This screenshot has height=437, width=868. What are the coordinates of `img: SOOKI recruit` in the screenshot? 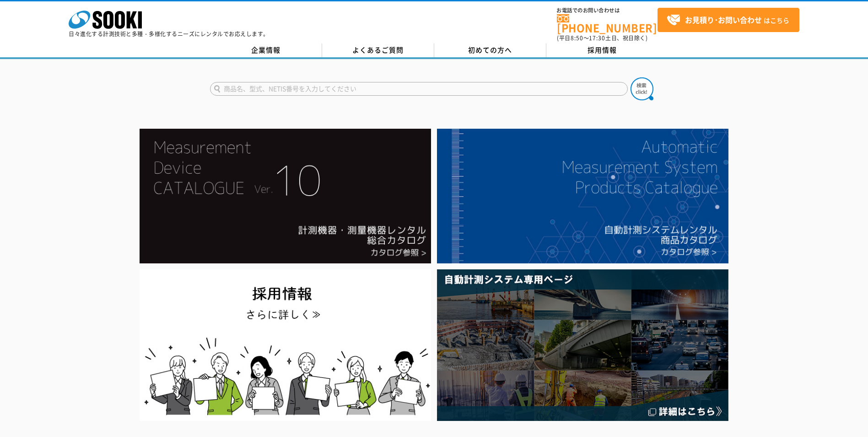 It's located at (285, 345).